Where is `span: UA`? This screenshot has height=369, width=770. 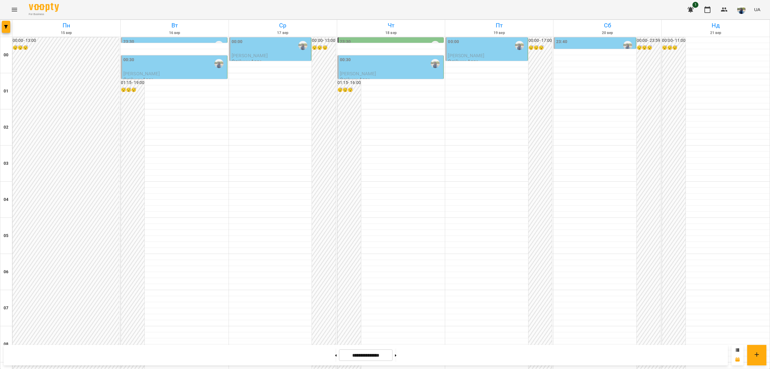 span: UA is located at coordinates (757, 9).